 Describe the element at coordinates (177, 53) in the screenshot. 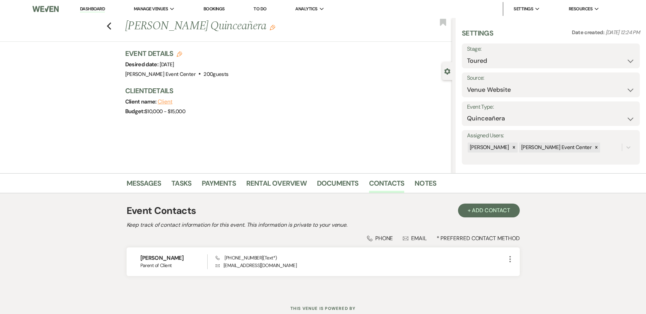

I see `h3: Event Details` at that location.